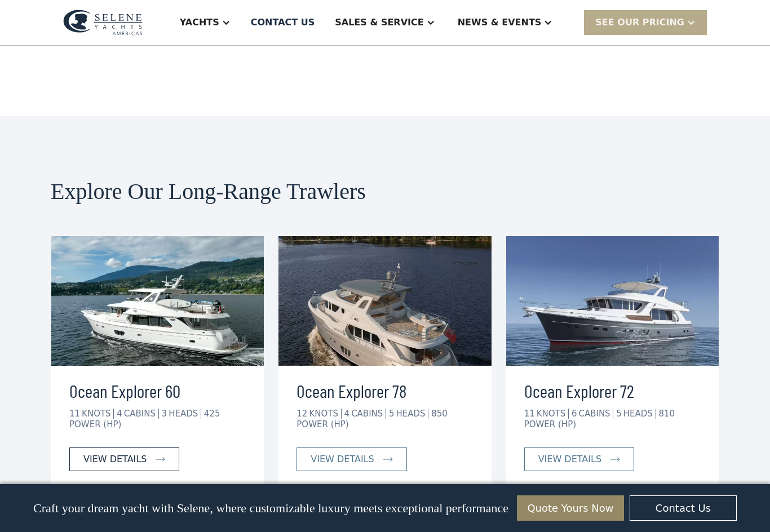  Describe the element at coordinates (77, 442) in the screenshot. I see `span: We respect your time - only the good stuff, never spam.` at that location.